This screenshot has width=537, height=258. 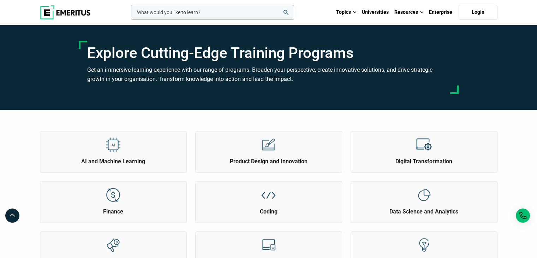 I want to click on h2: Finance, so click(x=113, y=211).